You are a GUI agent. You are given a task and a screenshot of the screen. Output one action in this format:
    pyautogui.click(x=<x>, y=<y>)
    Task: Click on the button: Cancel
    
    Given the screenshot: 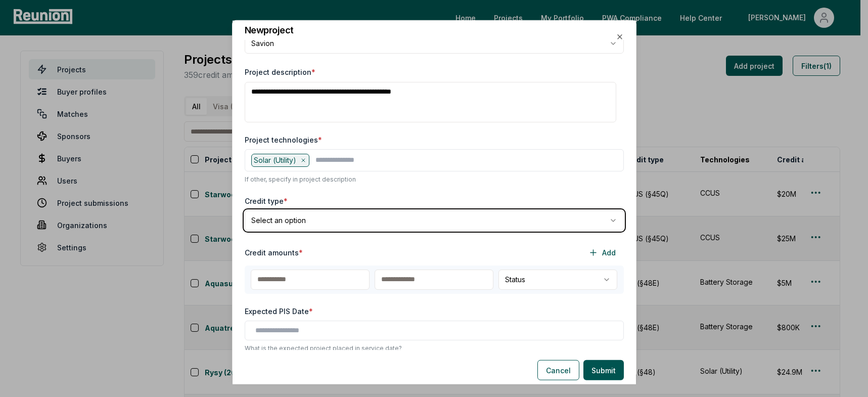 What is the action you would take?
    pyautogui.click(x=559, y=370)
    